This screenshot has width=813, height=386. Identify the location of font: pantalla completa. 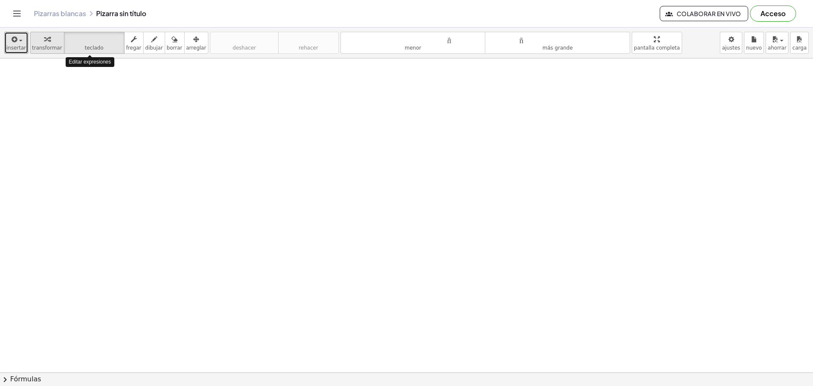
(656, 48).